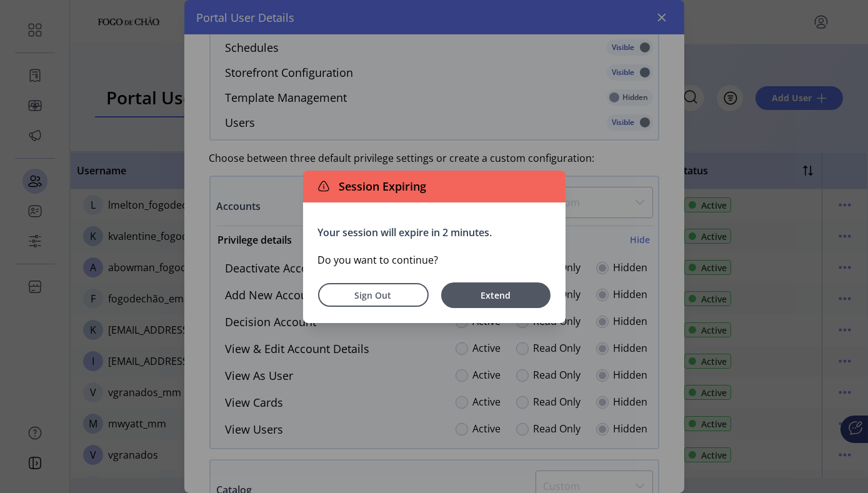 The height and width of the screenshot is (493, 868). What do you see at coordinates (434, 233) in the screenshot?
I see `p: Your session will expire in 2 minutes.` at bounding box center [434, 233].